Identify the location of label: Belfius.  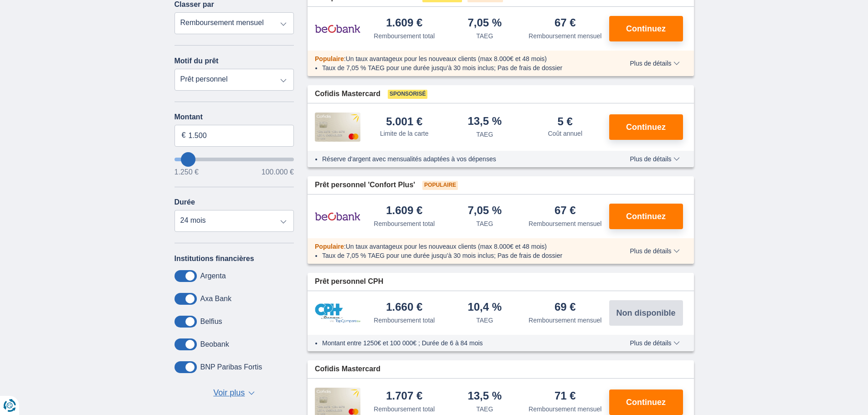
(211, 322).